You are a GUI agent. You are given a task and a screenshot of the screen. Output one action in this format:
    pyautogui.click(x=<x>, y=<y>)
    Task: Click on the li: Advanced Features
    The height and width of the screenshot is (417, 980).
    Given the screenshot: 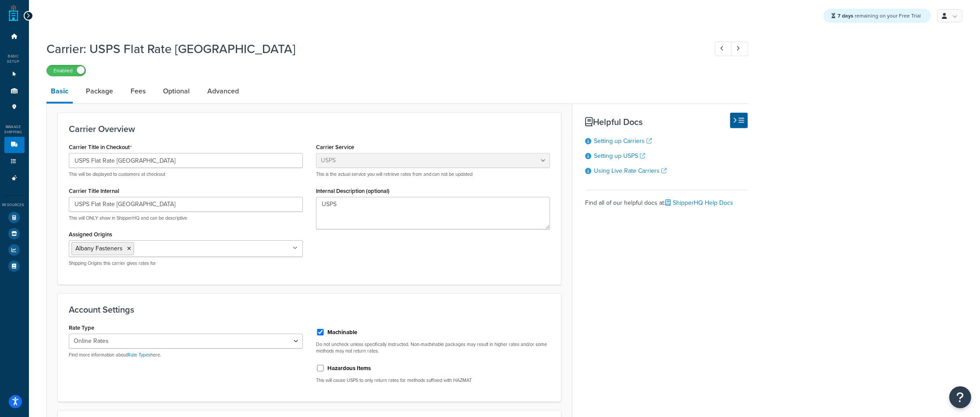 What is the action you would take?
    pyautogui.click(x=15, y=178)
    